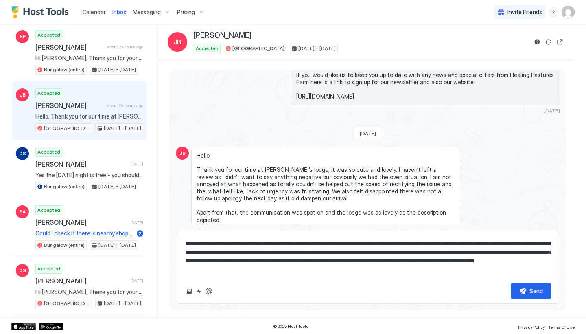  I want to click on span: SA, so click(22, 212).